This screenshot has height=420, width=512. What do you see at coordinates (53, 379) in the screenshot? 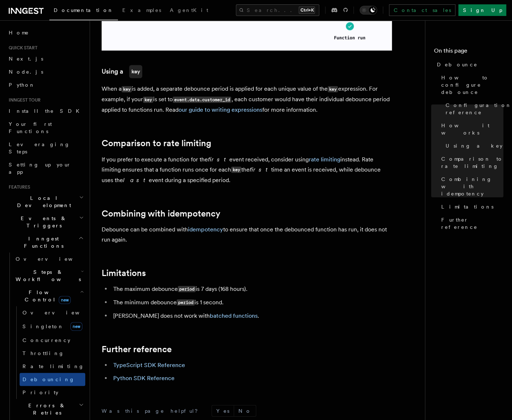
I see `a: Debouncing` at bounding box center [53, 379].